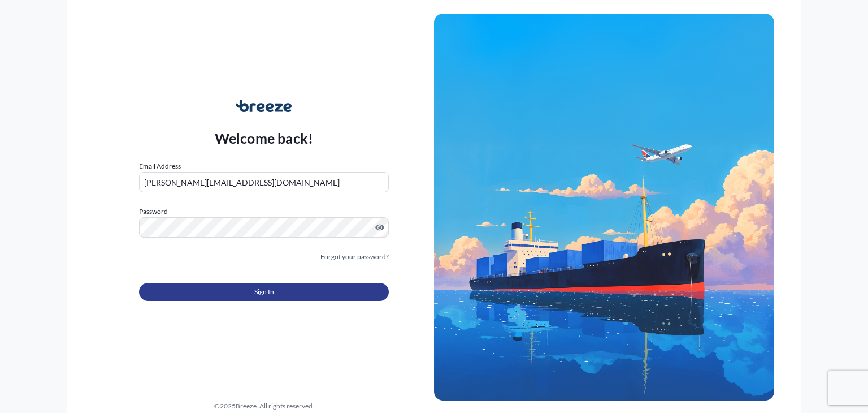  Describe the element at coordinates (160, 166) in the screenshot. I see `label: Email Address` at that location.